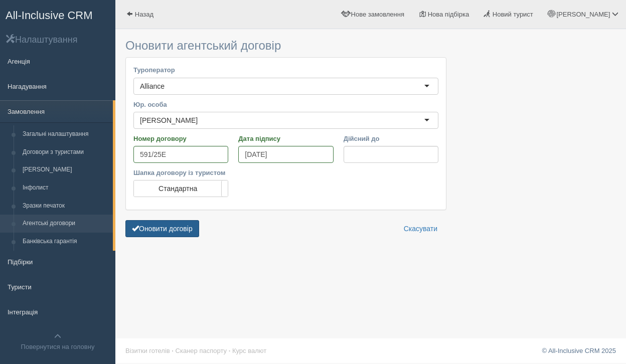 Image resolution: width=626 pixels, height=364 pixels. What do you see at coordinates (162, 228) in the screenshot?
I see `button: Оновити договір` at bounding box center [162, 228].